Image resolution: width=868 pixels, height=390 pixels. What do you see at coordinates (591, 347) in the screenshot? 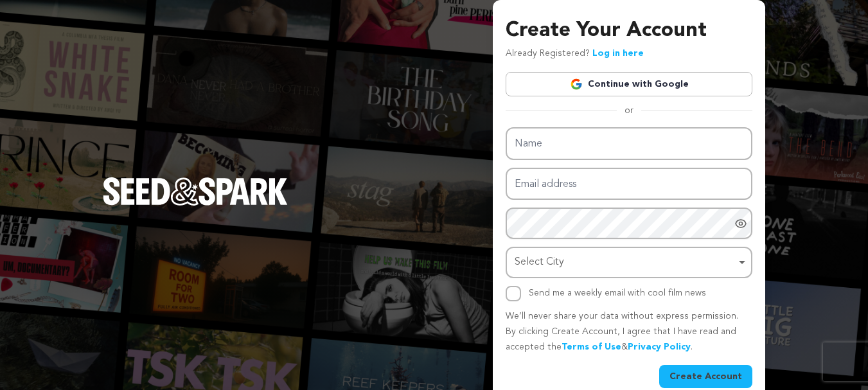
I see `a: Terms of Use` at bounding box center [591, 347].